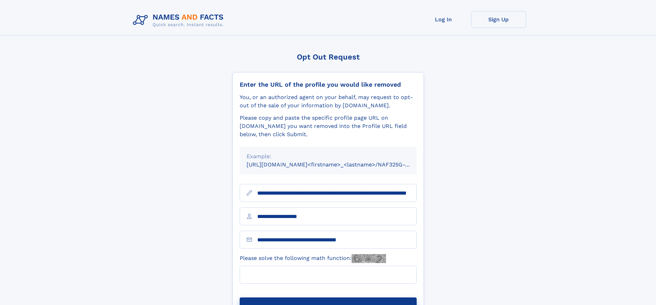  Describe the element at coordinates (328, 57) in the screenshot. I see `div: Opt Out Request` at that location.